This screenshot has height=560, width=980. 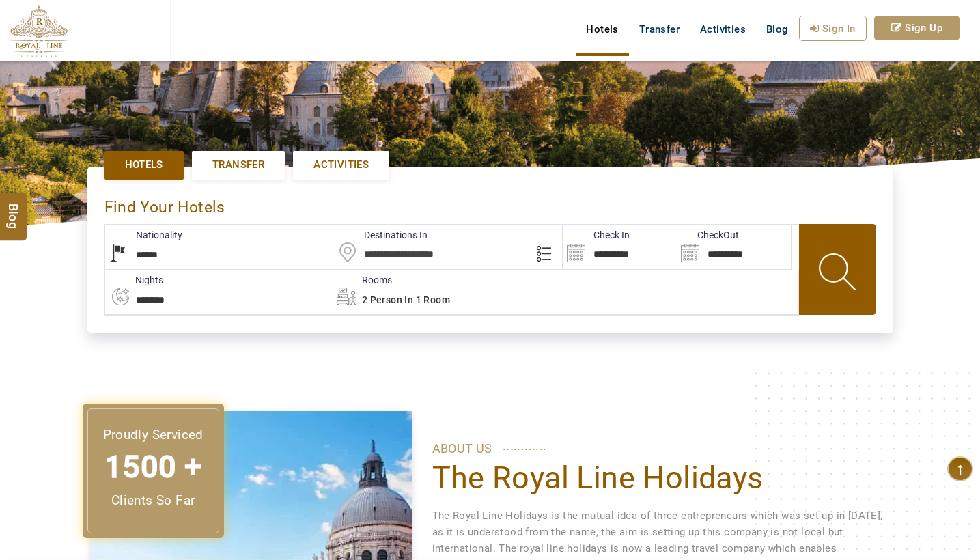 I want to click on div: Find Your Hotels, so click(x=490, y=204).